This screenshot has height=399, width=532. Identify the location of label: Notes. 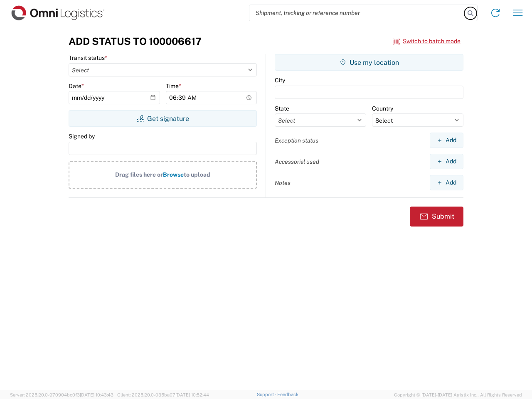
(283, 183).